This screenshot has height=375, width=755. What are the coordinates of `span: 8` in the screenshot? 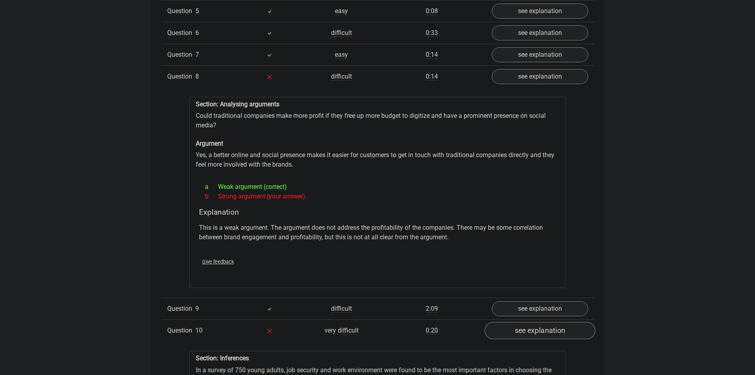 It's located at (197, 76).